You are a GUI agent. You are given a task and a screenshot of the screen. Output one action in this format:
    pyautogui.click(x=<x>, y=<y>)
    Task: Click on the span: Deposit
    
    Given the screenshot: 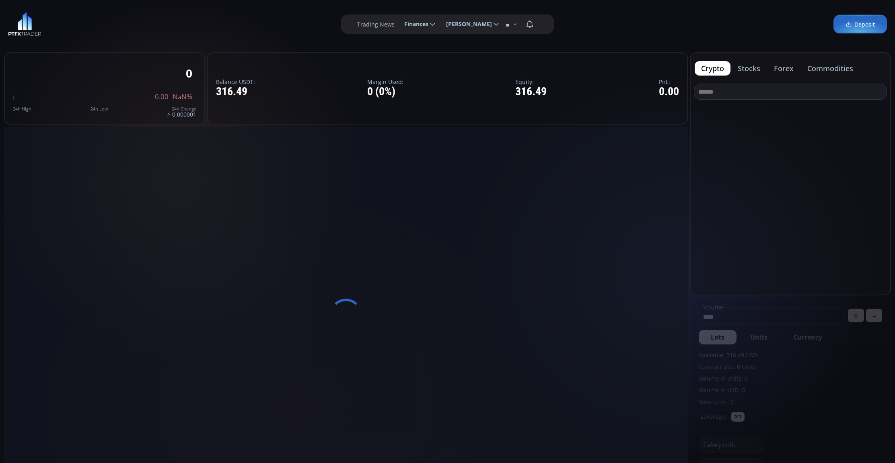 What is the action you would take?
    pyautogui.click(x=860, y=24)
    